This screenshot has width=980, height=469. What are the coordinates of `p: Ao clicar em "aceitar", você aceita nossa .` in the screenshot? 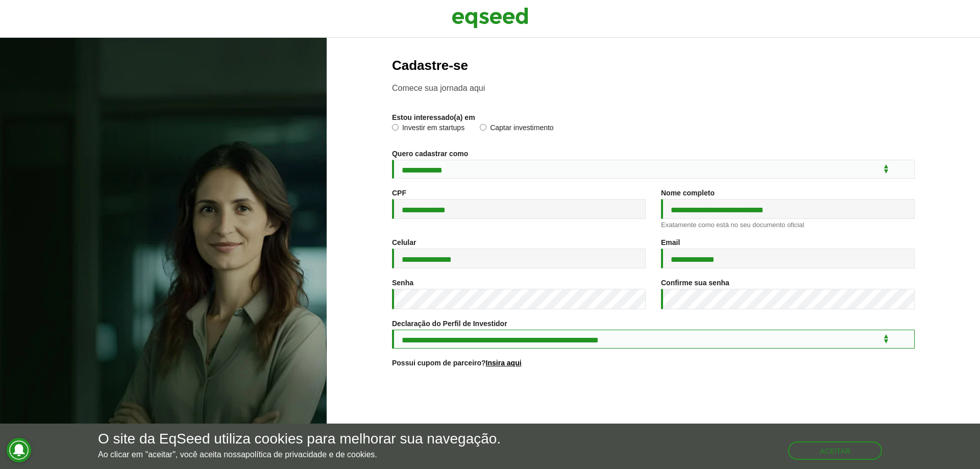 It's located at (299, 454).